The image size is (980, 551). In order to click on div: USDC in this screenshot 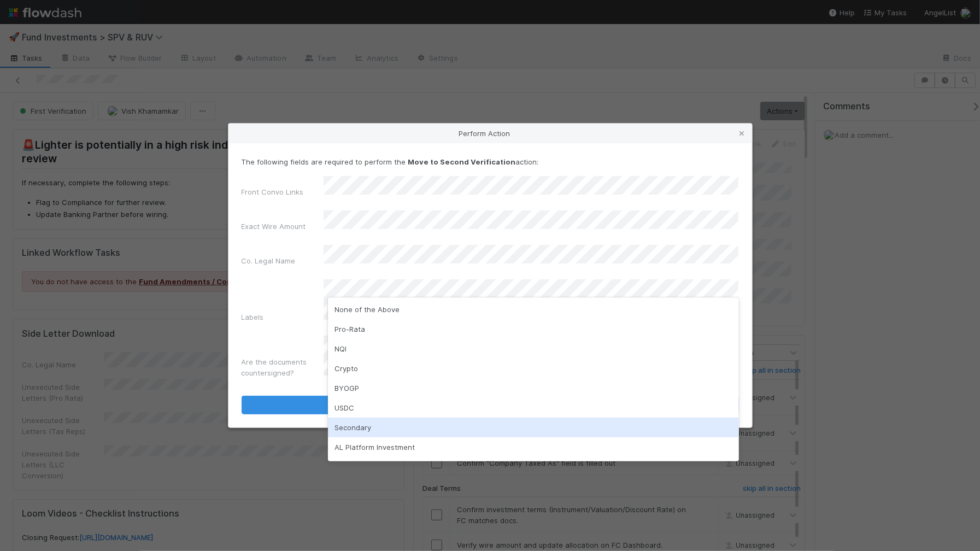, I will do `click(534, 407)`.